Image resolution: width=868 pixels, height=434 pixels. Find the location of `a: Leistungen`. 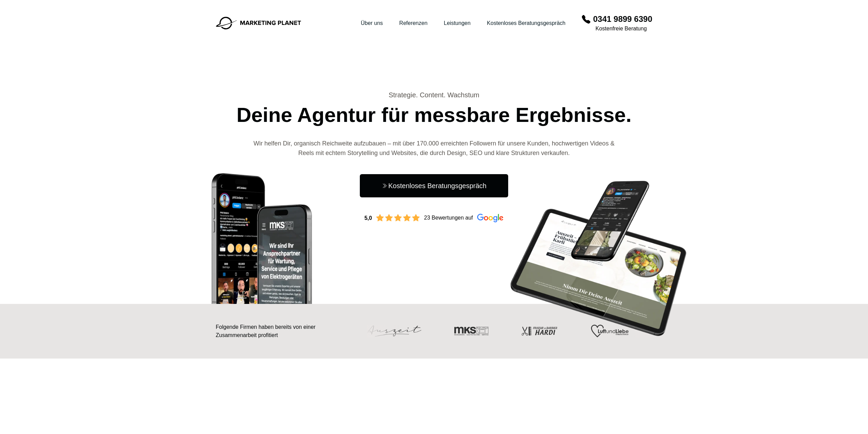

a: Leistungen is located at coordinates (457, 23).